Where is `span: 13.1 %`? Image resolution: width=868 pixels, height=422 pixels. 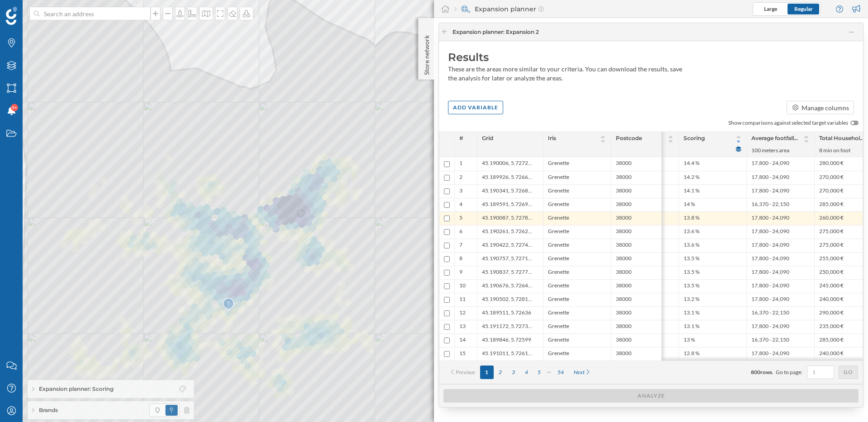
span: 13.1 % is located at coordinates (691, 314).